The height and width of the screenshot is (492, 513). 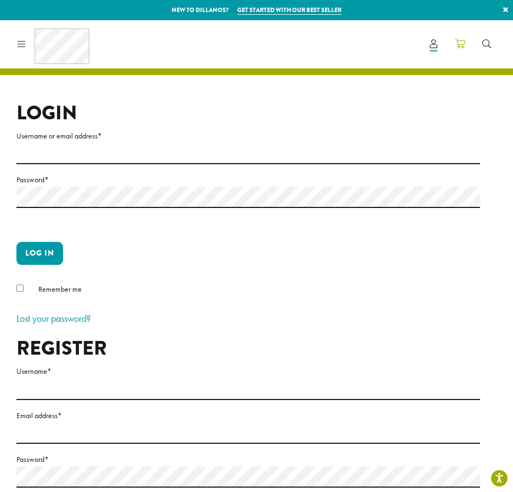 I want to click on h2: Register, so click(x=248, y=348).